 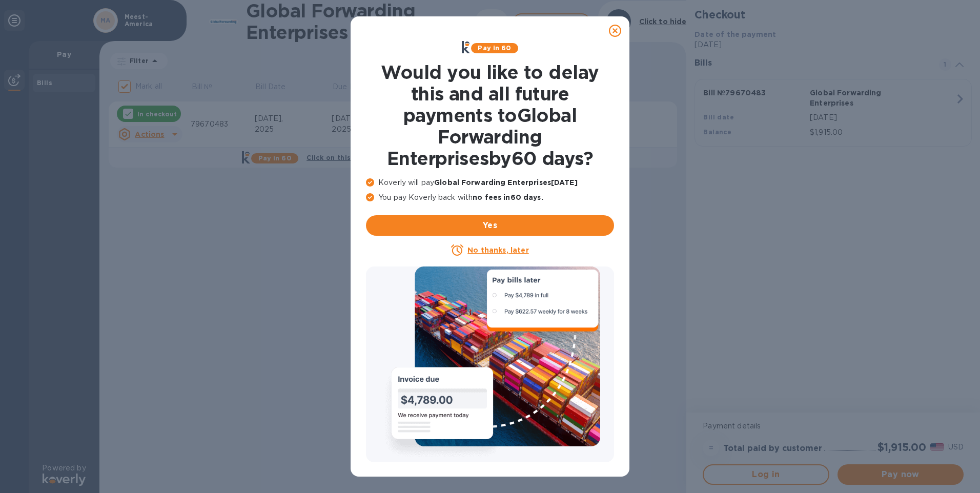 What do you see at coordinates (507, 197) in the screenshot?
I see `b: no fees in 60 days .` at bounding box center [507, 197].